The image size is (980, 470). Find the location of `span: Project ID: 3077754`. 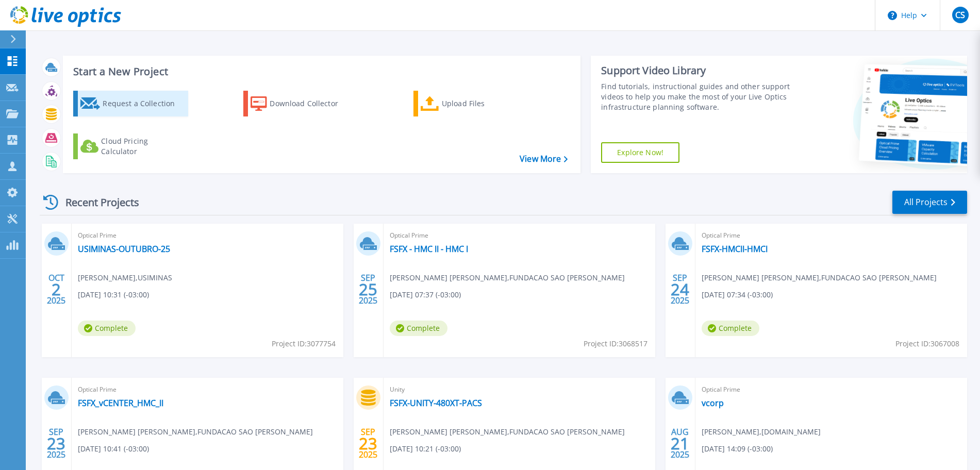

span: Project ID: 3077754 is located at coordinates (304, 344).